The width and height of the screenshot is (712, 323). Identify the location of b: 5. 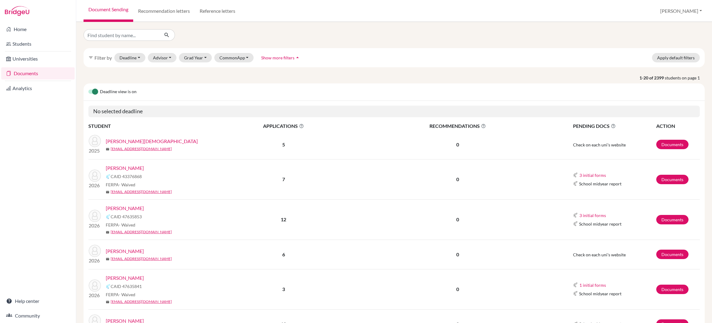
(284, 145).